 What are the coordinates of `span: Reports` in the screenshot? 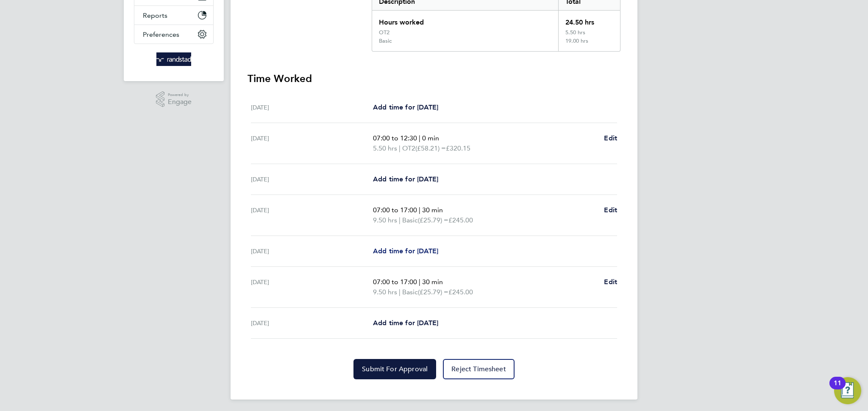 It's located at (155, 16).